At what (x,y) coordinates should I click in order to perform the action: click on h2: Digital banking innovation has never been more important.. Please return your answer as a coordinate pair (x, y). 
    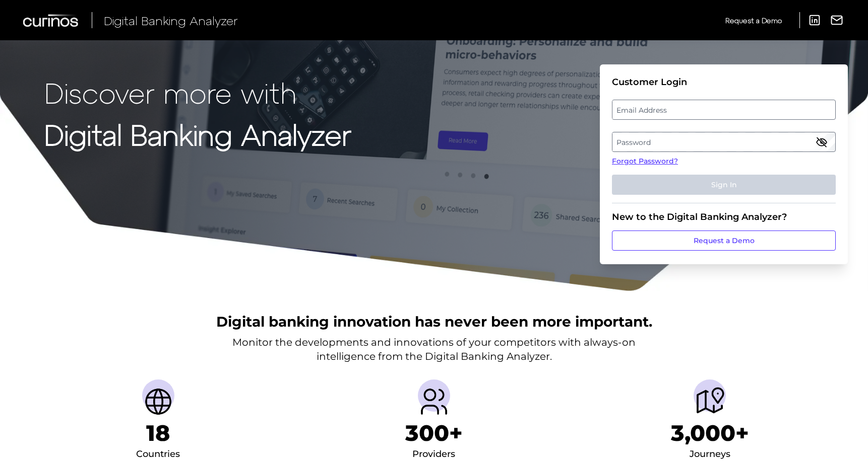
    Looking at the image, I should click on (434, 322).